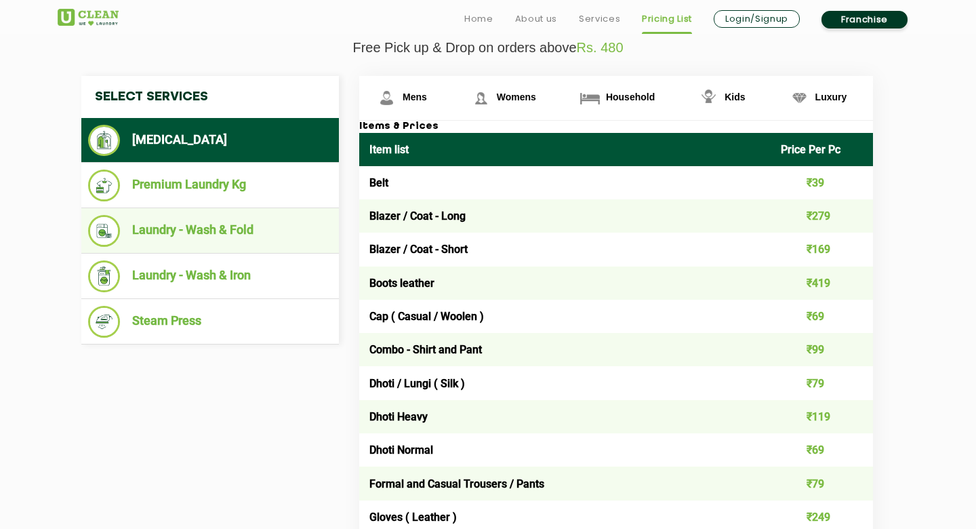  I want to click on span: Womens, so click(516, 97).